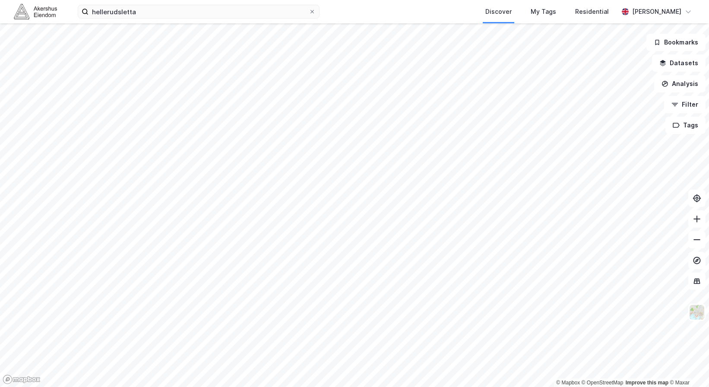 This screenshot has height=387, width=709. What do you see at coordinates (676, 42) in the screenshot?
I see `button: Bookmarks` at bounding box center [676, 42].